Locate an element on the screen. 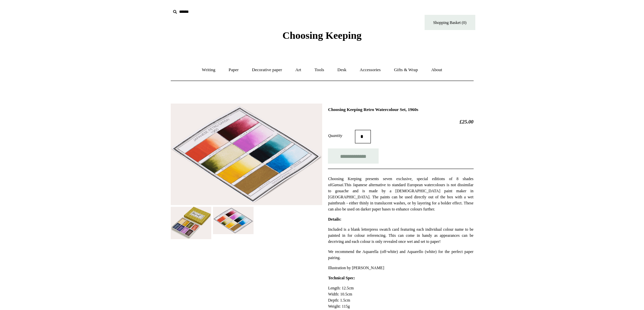 This screenshot has width=644, height=310. a: Art is located at coordinates (298, 70).